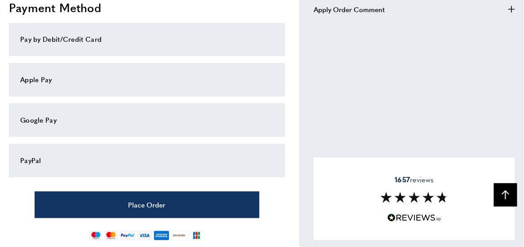 Image resolution: width=524 pixels, height=247 pixels. I want to click on div: Google Pay, so click(147, 120).